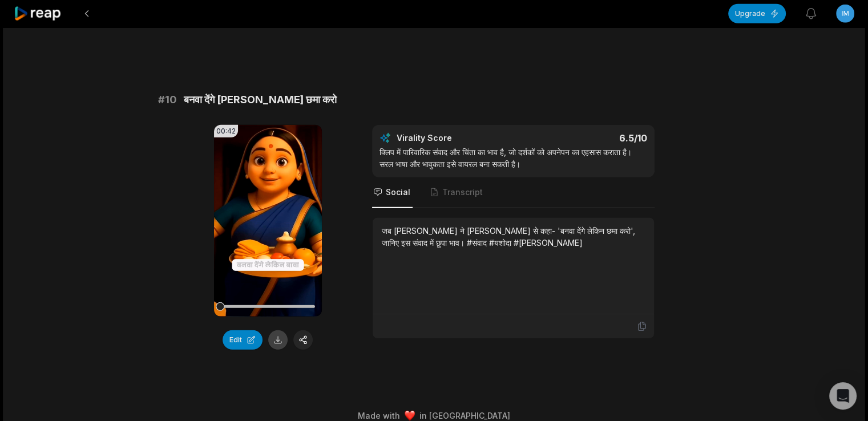 This screenshot has width=868, height=421. I want to click on div: 6.5 /10, so click(585, 138).